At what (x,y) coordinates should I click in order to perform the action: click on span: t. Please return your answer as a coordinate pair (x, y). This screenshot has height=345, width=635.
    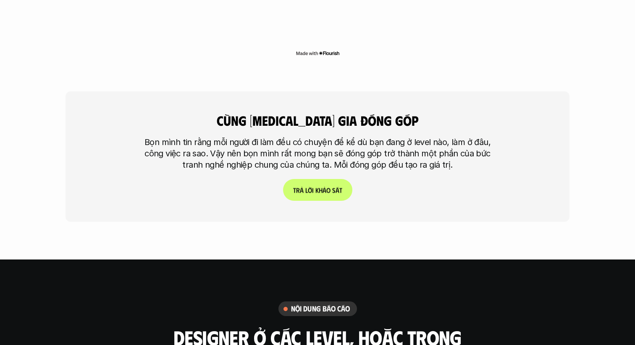
    Looking at the image, I should click on (340, 182).